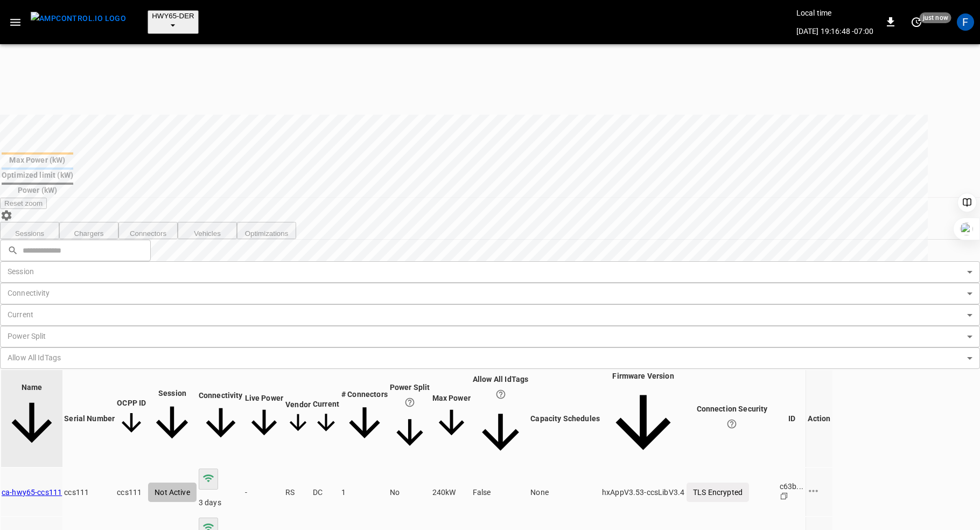  Describe the element at coordinates (565, 492) in the screenshot. I see `p: None` at that location.